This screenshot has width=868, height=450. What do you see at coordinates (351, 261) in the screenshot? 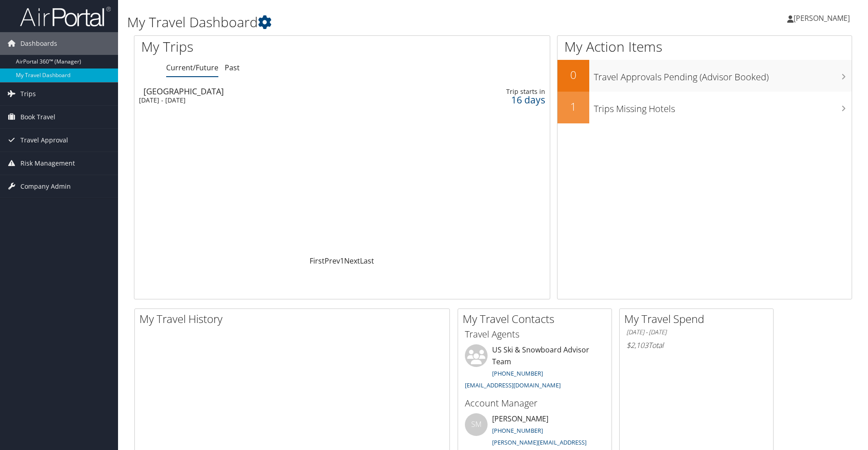
I see `a: Next` at bounding box center [351, 261].